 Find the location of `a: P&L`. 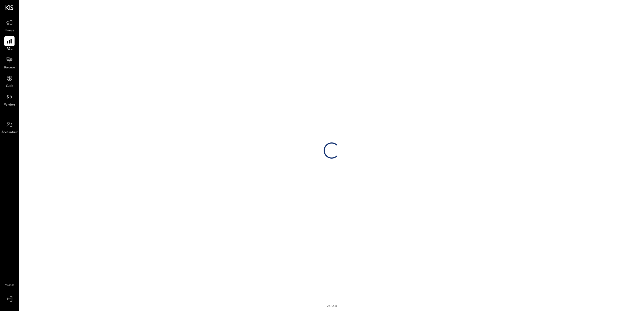

a: P&L is located at coordinates (9, 44).